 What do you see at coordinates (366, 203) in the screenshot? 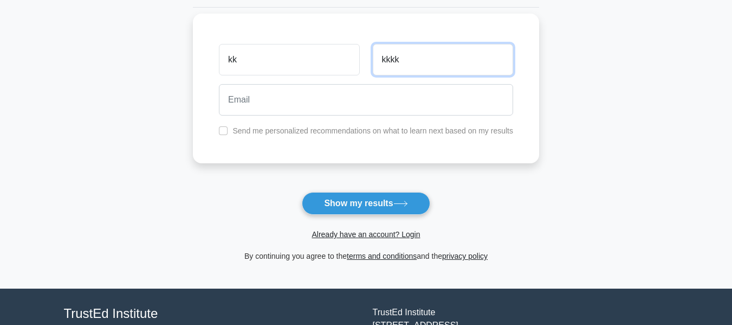
I see `button: Show my results` at bounding box center [366, 203].